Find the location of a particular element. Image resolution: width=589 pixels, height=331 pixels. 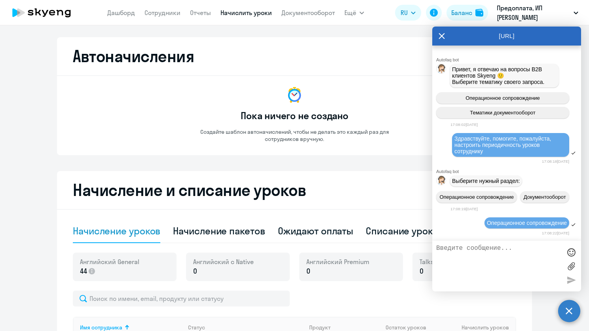

a: Документооборот is located at coordinates (308, 13).